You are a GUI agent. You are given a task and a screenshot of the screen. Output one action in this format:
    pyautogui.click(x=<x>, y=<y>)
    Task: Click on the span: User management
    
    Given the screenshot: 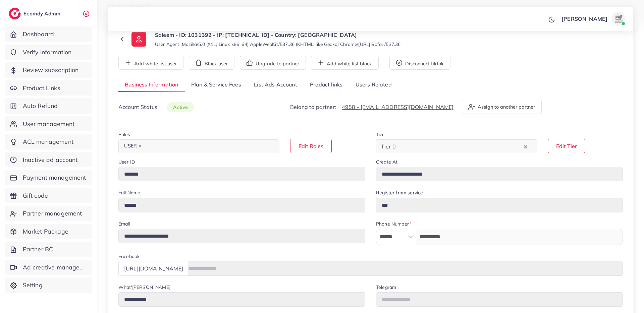 What is the action you would take?
    pyautogui.click(x=49, y=124)
    